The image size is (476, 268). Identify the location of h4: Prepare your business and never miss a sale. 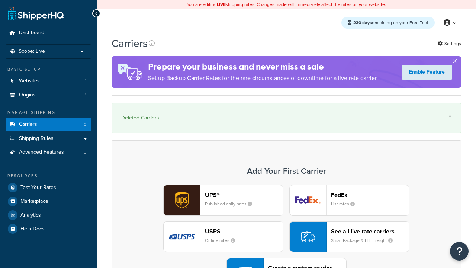
(263, 67).